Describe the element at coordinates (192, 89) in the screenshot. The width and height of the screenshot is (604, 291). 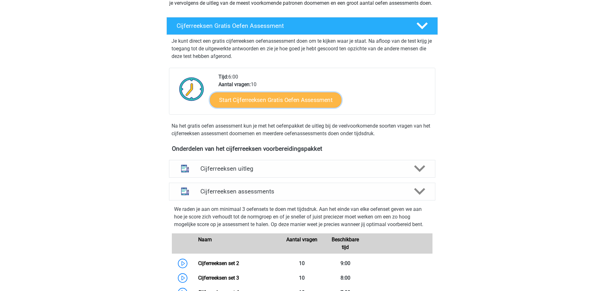
I see `img: Klok` at that location.